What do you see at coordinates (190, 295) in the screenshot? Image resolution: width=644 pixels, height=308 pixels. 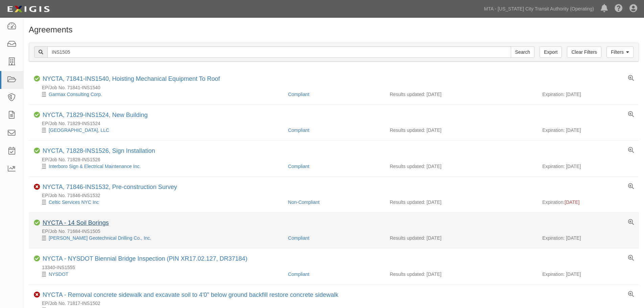 I see `div: NYCTA - Removal concrete sidewalk and excavate soil to 4'0" below ground backfill restore concret...` at bounding box center [190, 295].